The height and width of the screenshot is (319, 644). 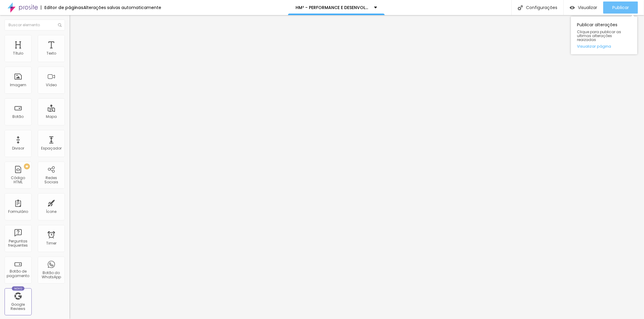 I want to click on div: Novo, so click(x=18, y=289).